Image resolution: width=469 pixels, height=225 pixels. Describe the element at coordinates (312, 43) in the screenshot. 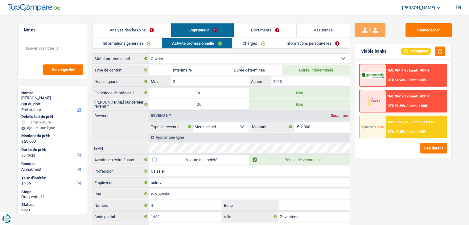

I see `a: Informations personnelles` at that location.